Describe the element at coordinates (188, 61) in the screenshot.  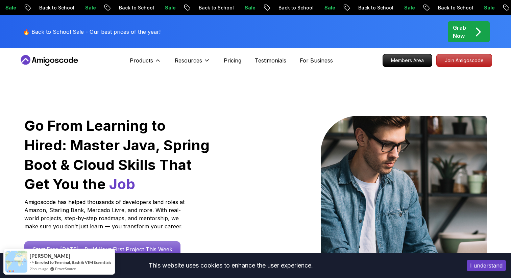
I see `p: Resources` at that location.